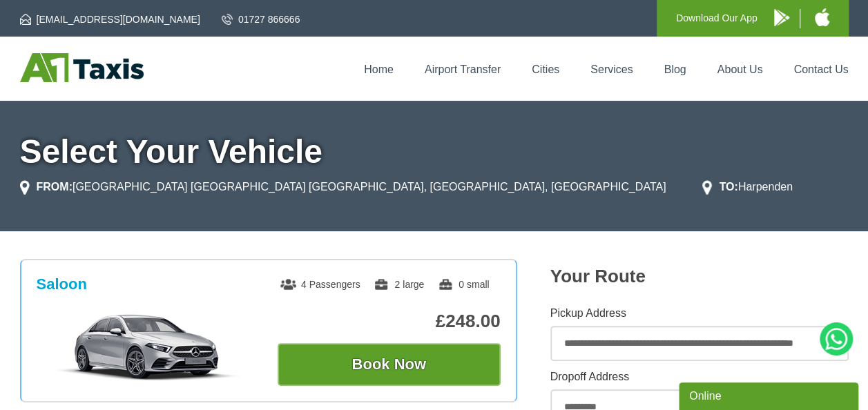  Describe the element at coordinates (463, 285) in the screenshot. I see `span: 0 small` at that location.